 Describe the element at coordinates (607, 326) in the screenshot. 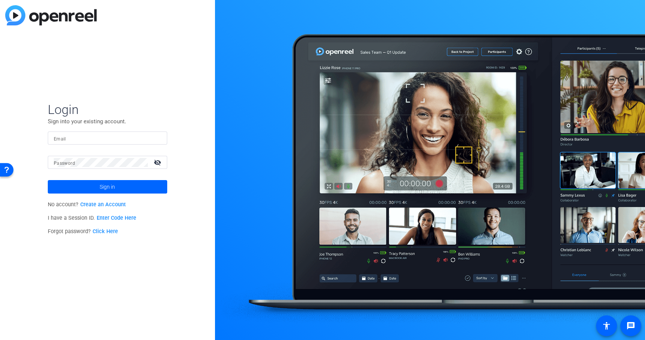

I see `mat-icon: accessibility` at that location.